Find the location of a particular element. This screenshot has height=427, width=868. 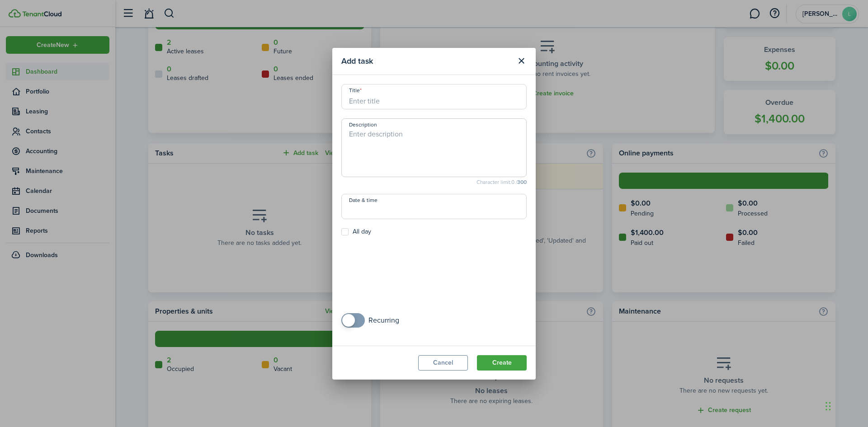

button: Close modal is located at coordinates (521, 61).